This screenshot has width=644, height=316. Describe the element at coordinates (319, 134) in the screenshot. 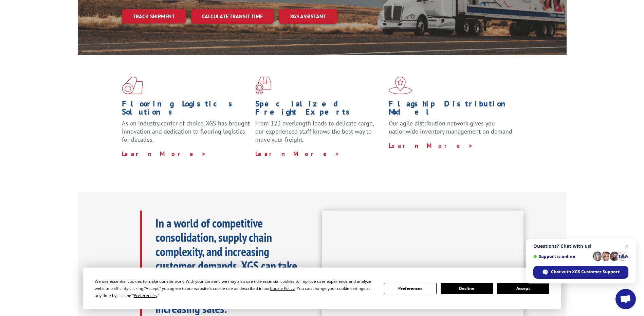

I see `p: From 123 overlength loads to delicate cargo, our experienced staff knows the best way to move you...` at that location.